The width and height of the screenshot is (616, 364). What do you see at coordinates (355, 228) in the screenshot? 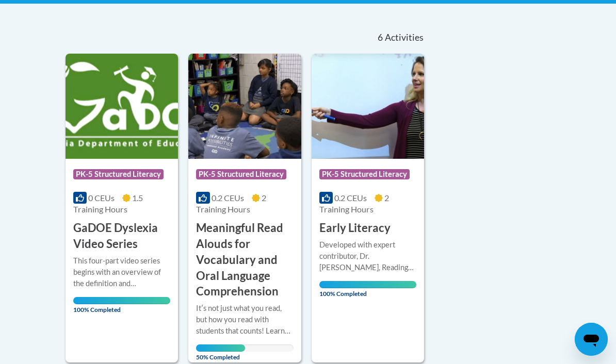
I see `h3: Early Literacy` at bounding box center [355, 228].